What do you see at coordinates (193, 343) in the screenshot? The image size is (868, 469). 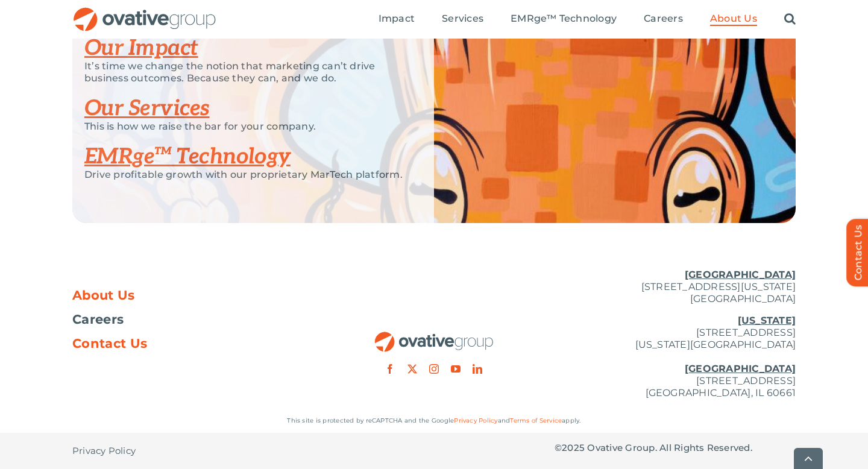 I see `a: Contact Us` at bounding box center [193, 343].